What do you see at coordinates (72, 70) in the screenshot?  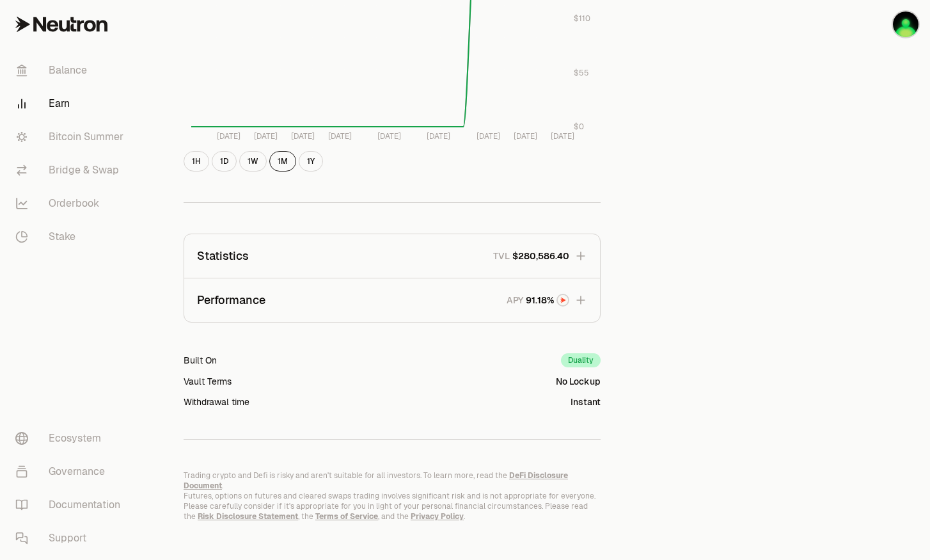 I see `a: Balance` at bounding box center [72, 70].